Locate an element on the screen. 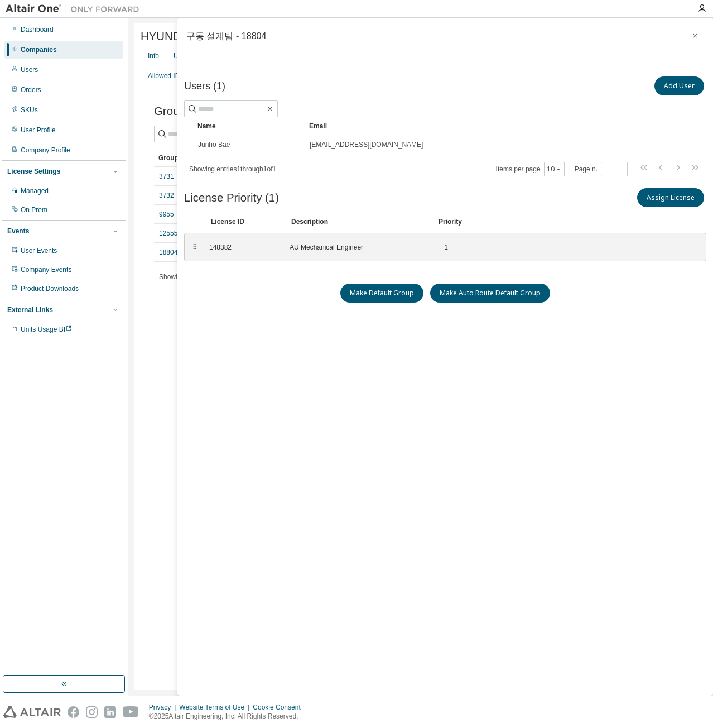 Image resolution: width=713 pixels, height=728 pixels. div: User Profile is located at coordinates (38, 130).